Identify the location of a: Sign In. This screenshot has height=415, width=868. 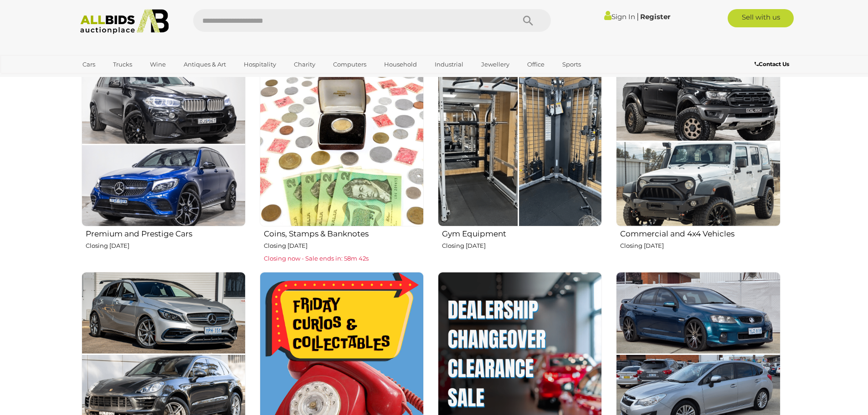
(620, 16).